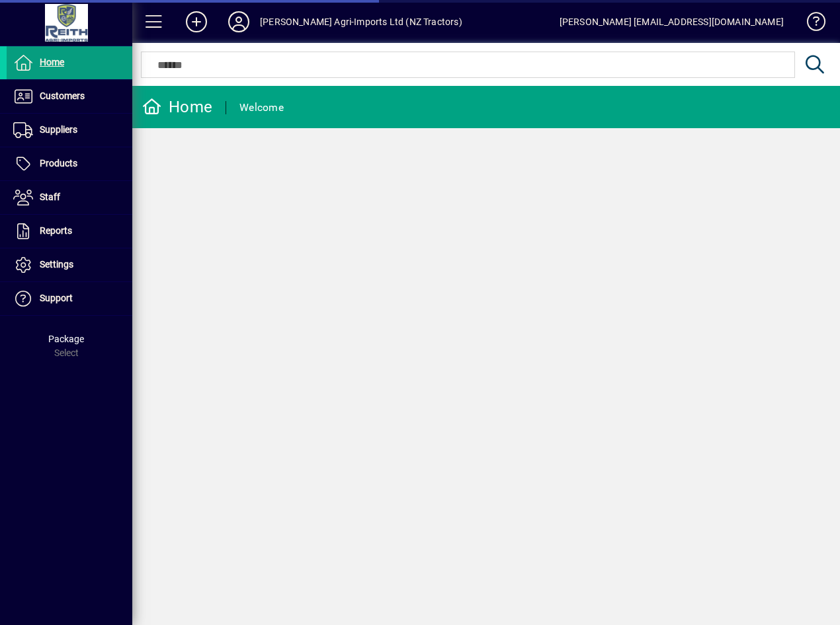 This screenshot has width=840, height=625. Describe the element at coordinates (50, 197) in the screenshot. I see `span: Staff` at that location.